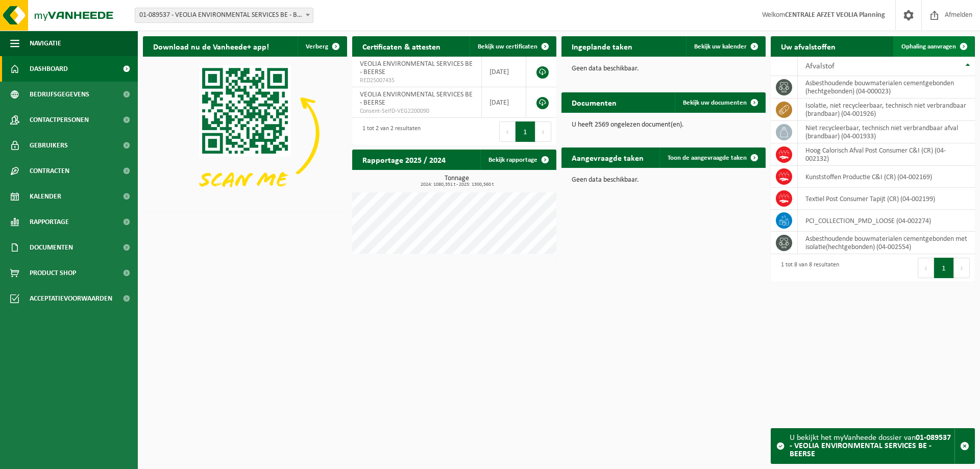 This screenshot has height=469, width=980. I want to click on h2: Download nu de Vanheede+ app!, so click(211, 46).